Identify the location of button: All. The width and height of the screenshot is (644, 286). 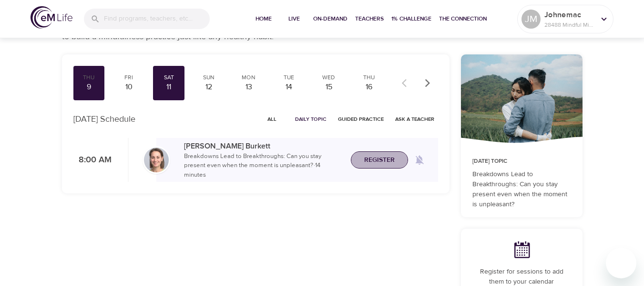
(272, 119).